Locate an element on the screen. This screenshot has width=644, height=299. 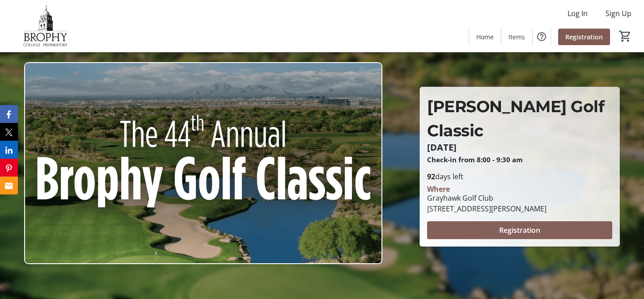
div: Where is located at coordinates (438, 189).